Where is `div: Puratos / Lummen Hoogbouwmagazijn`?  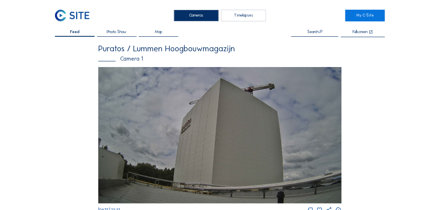 div: Puratos / Lummen Hoogbouwmagazijn is located at coordinates (220, 49).